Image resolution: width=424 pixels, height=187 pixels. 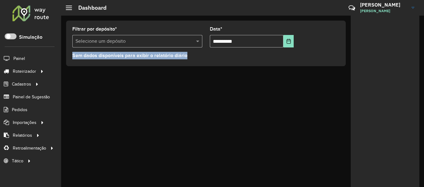 I want to click on a: Contato Rápido, so click(x=352, y=8).